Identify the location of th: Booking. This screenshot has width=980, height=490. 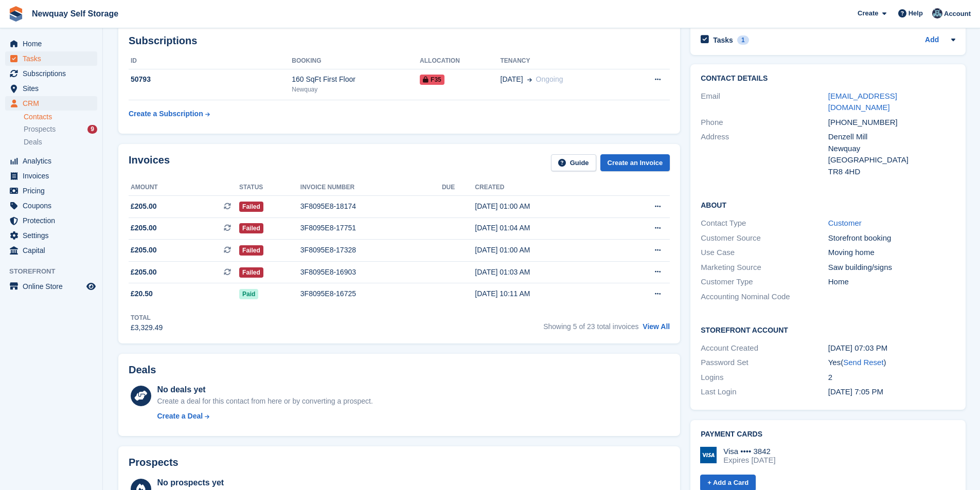
(355, 61).